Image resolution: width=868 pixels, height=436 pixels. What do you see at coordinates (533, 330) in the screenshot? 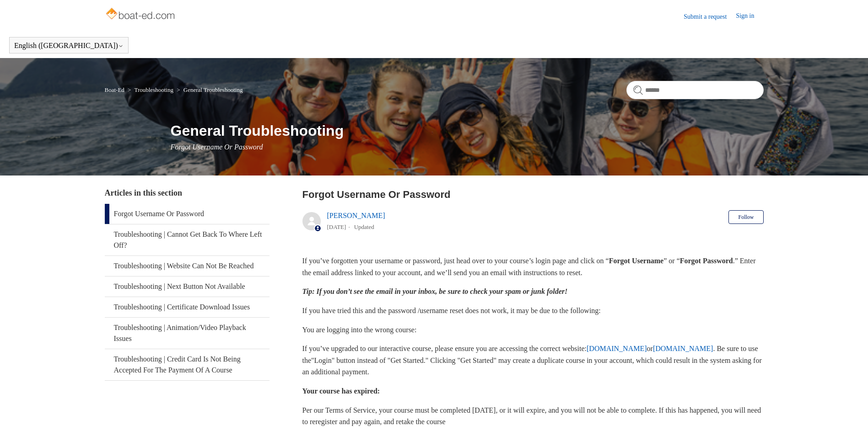
I see `p: You are logging into the wrong course:` at bounding box center [533, 330].